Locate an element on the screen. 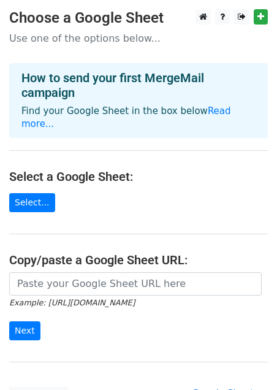 Image resolution: width=277 pixels, height=390 pixels. a: Select... is located at coordinates (32, 202).